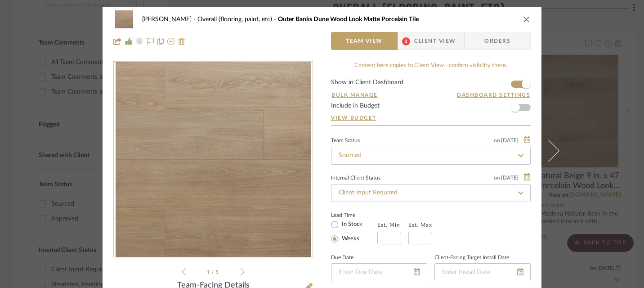 The image size is (644, 288). Describe the element at coordinates (345, 141) in the screenshot. I see `div: Team Status` at that location.